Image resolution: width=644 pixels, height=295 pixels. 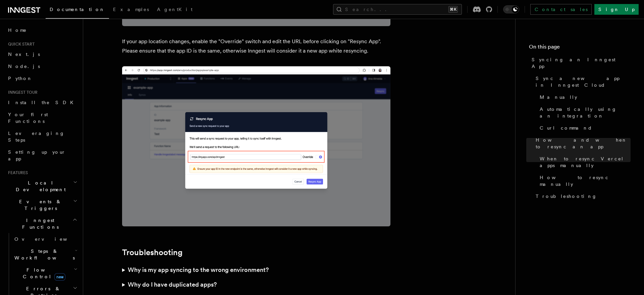 What do you see at coordinates (28, 118) in the screenshot?
I see `span: Your first Functions` at bounding box center [28, 118].